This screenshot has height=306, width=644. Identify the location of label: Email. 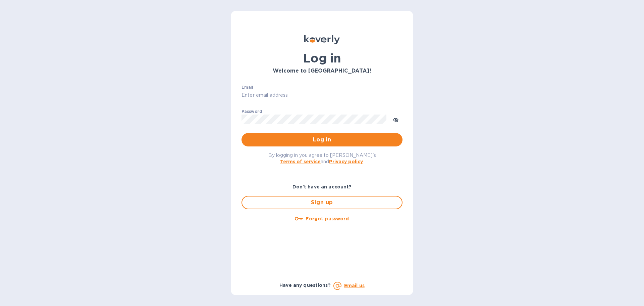
(247, 88).